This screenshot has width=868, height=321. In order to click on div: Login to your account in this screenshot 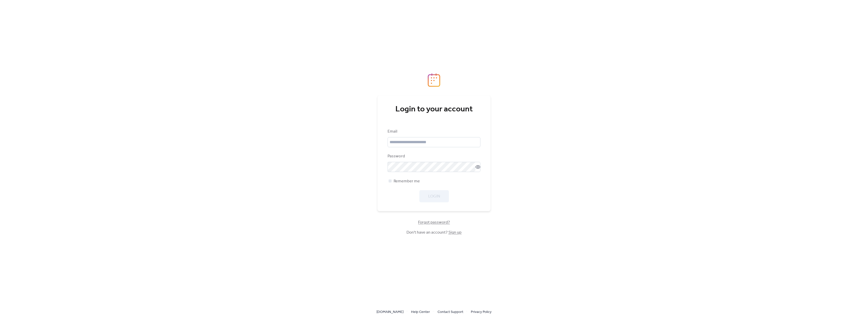, I will do `click(434, 109)`.